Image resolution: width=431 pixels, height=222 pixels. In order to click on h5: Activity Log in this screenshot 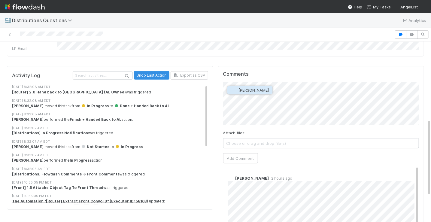, I will do `click(42, 76)`.